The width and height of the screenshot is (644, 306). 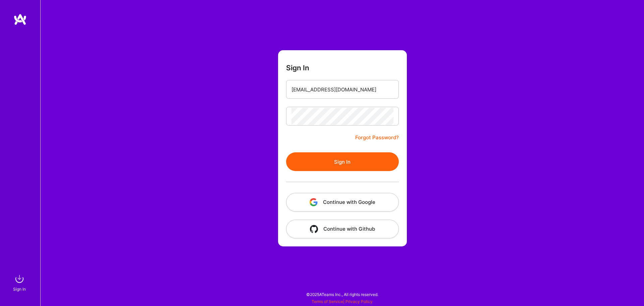 I want to click on h3: Sign In, so click(x=298, y=68).